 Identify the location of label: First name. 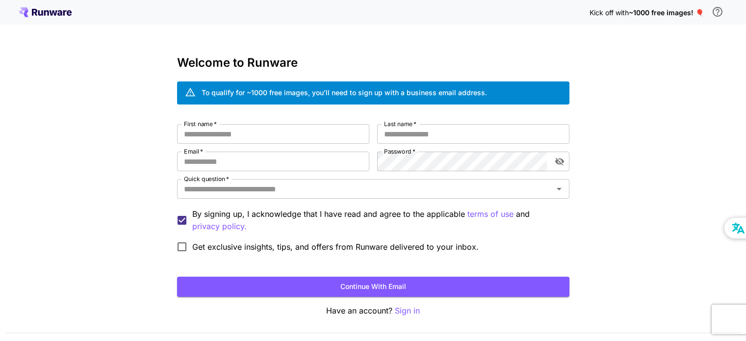
(200, 124).